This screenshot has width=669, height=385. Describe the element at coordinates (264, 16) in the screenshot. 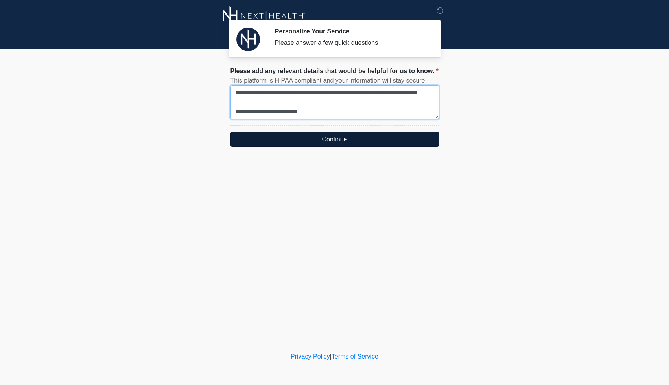

I see `img: Next Beauty Logo` at that location.